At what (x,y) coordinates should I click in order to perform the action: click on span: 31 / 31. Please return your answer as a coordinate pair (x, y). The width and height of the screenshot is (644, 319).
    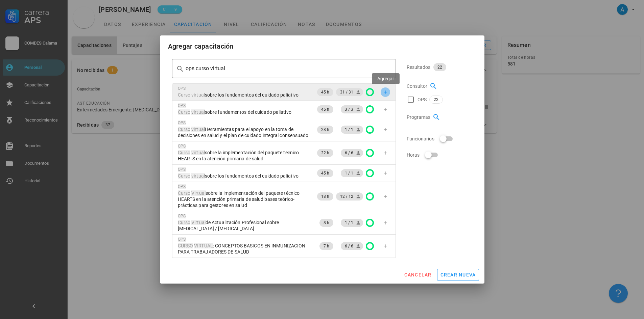
    Looking at the image, I should click on (349, 92).